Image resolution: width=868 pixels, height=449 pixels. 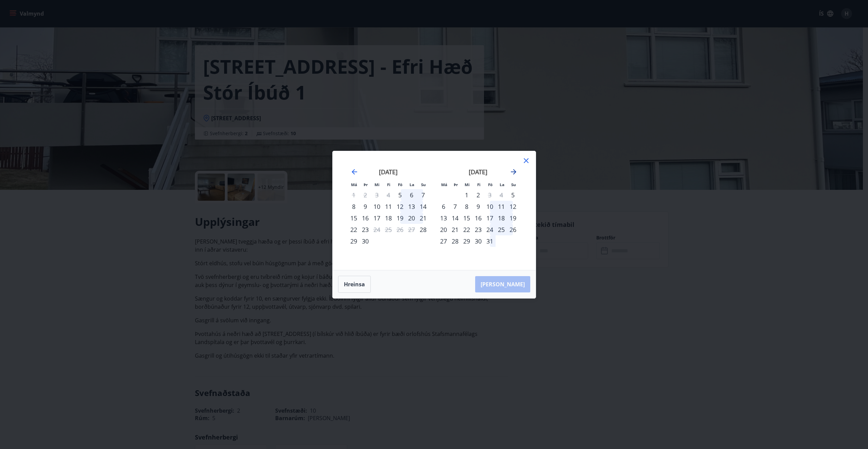 I want to click on div: 26, so click(x=513, y=230).